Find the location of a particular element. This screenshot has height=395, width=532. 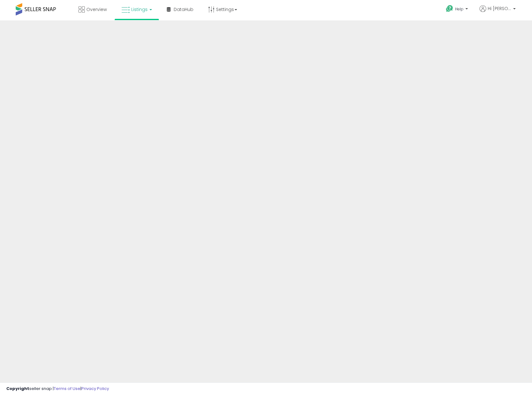

span: Help is located at coordinates (459, 9).